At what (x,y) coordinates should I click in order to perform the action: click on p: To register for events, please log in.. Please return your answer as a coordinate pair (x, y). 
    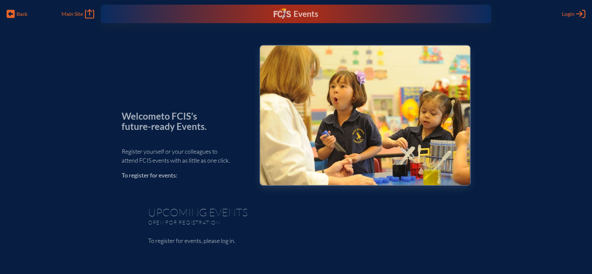
    Looking at the image, I should click on (296, 241).